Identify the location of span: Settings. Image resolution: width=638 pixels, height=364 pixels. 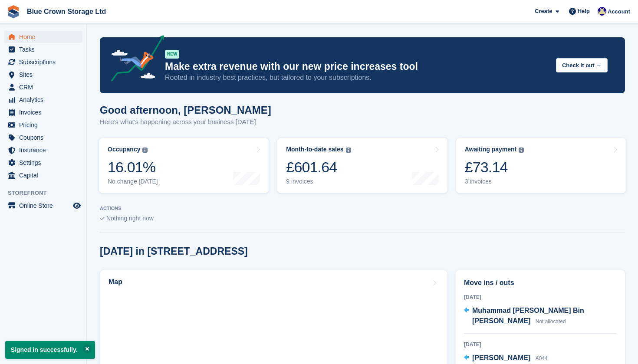
(45, 162).